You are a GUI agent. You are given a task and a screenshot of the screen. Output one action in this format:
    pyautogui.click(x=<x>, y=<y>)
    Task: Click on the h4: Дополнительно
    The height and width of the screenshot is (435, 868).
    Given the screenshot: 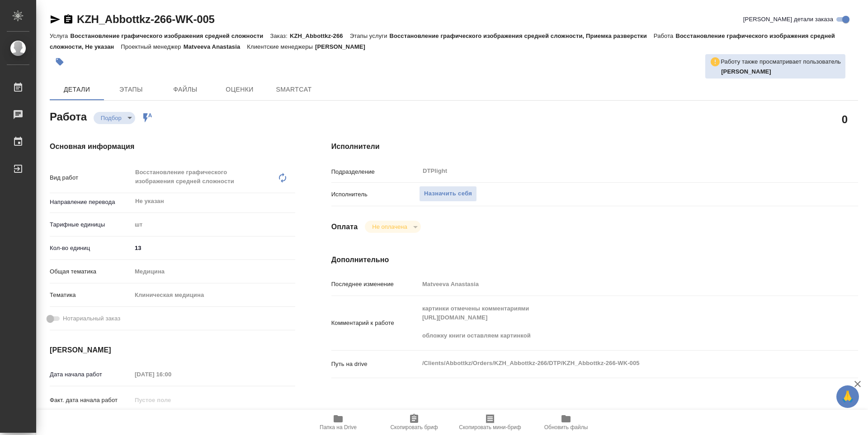 What is the action you would take?
    pyautogui.click(x=595, y=260)
    